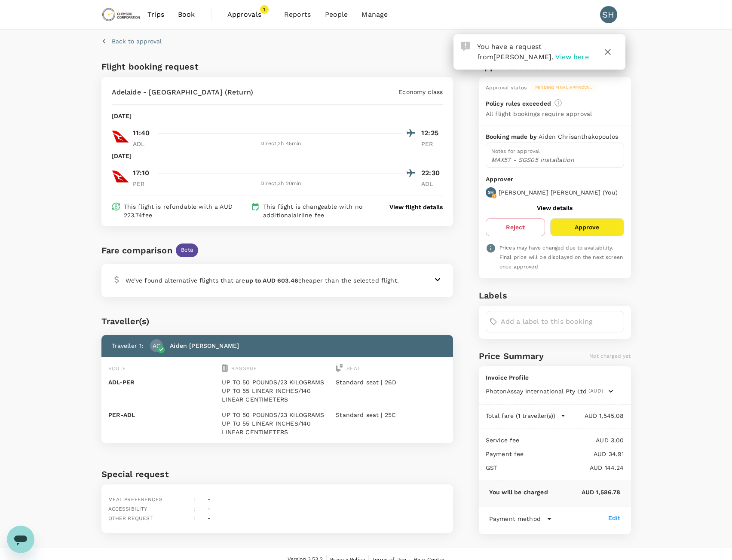  I want to click on span: Notes for approval, so click(515, 151).